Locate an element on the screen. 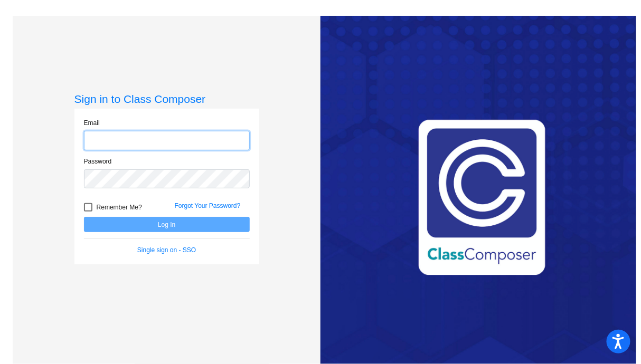 This screenshot has width=641, height=364. a: Forgot Your Password? is located at coordinates (207, 206).